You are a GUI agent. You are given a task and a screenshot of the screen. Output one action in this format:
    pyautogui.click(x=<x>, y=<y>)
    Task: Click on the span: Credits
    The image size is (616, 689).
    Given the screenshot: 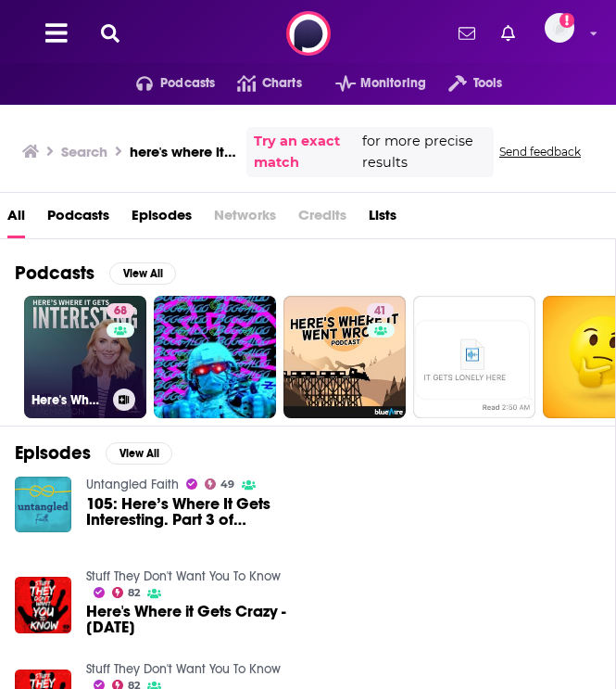 What is the action you would take?
    pyautogui.click(x=322, y=219)
    